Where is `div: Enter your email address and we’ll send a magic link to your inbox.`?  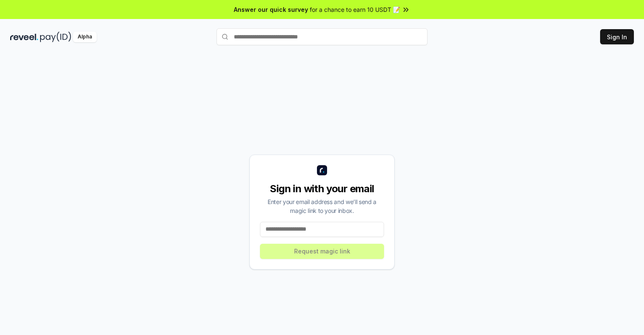 div: Enter your email address and we’ll send a magic link to your inbox. is located at coordinates (322, 206).